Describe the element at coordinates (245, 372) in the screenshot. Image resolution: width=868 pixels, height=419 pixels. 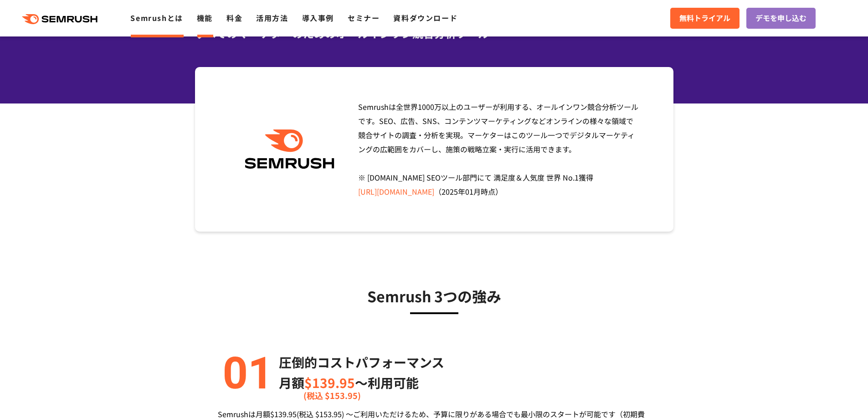
I see `img: alt` at that location.